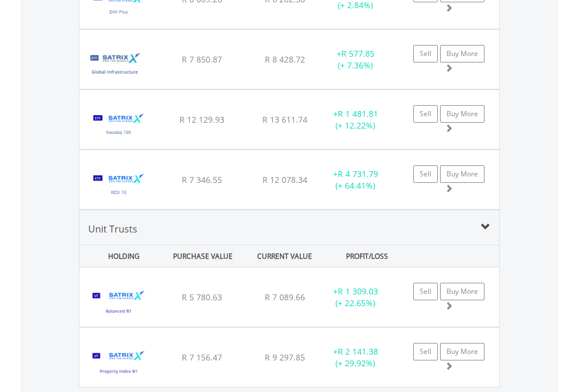 The image size is (578, 392). What do you see at coordinates (358, 174) in the screenshot?
I see `span: R 4 731.79` at bounding box center [358, 174].